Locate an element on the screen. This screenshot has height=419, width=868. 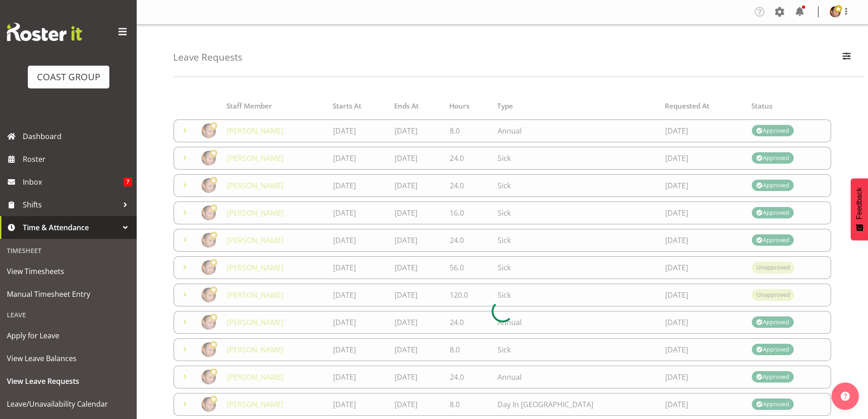
a: Manual Timesheet Entry is located at coordinates (69, 294).